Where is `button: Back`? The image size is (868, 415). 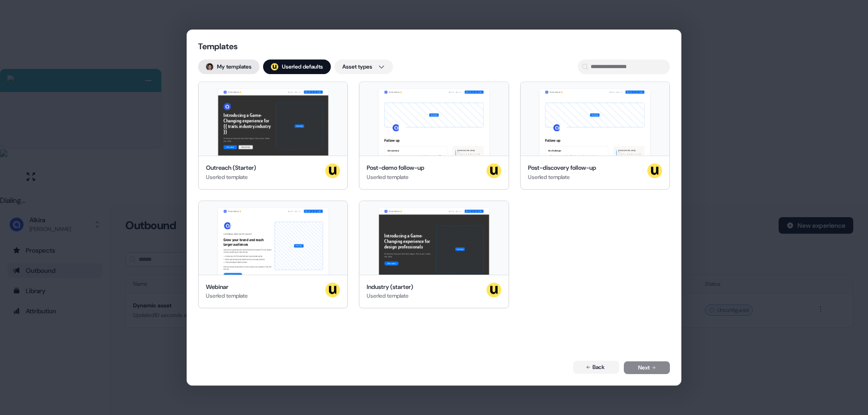
button: Back is located at coordinates (596, 368).